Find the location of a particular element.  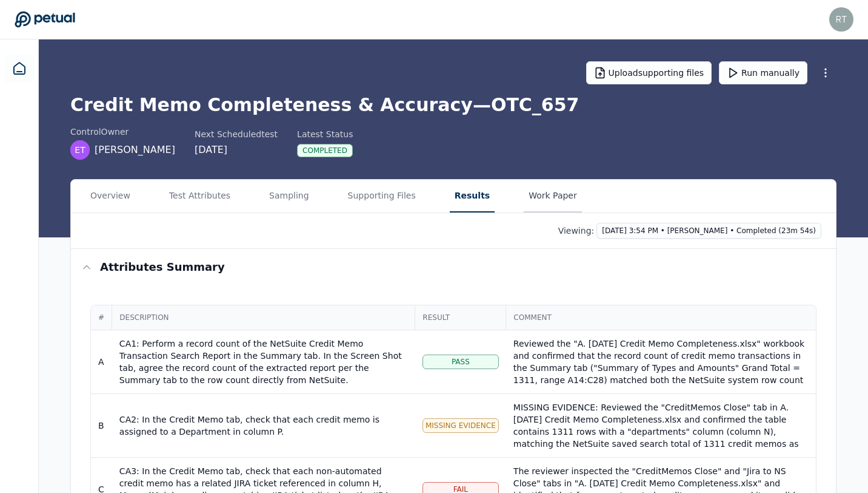

img: Riddhi Thakkar is located at coordinates (841, 20).